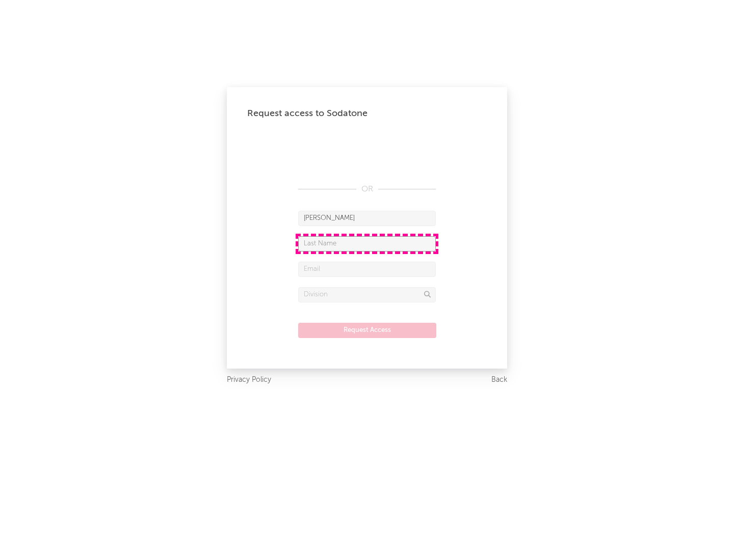  I want to click on a: Back, so click(499, 380).